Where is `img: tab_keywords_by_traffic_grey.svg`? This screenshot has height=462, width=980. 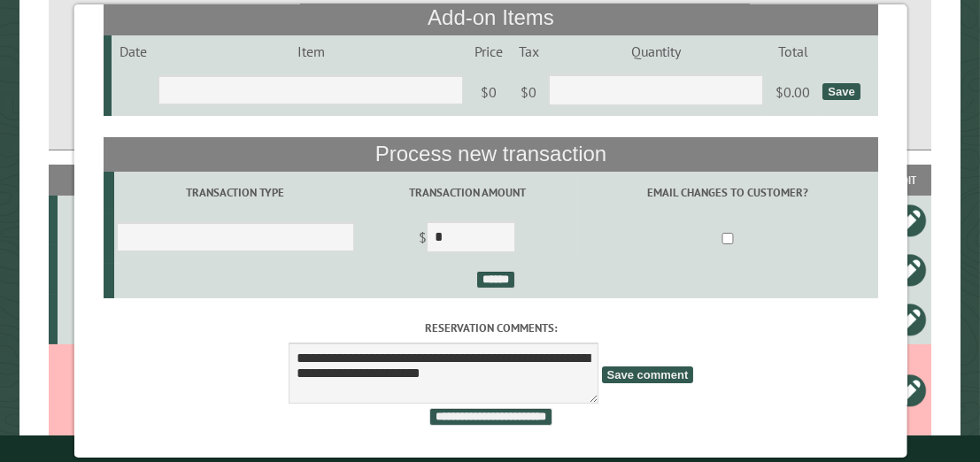
img: tab_keywords_by_traffic_grey.svg is located at coordinates (183, 109).